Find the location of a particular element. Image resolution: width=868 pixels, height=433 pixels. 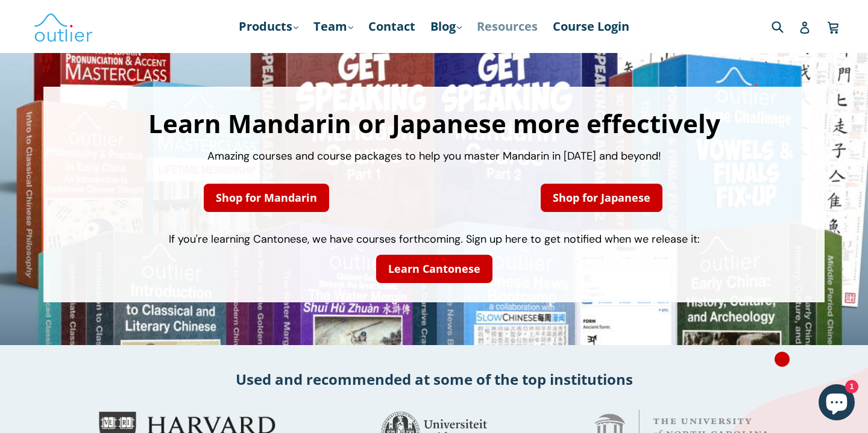

a: Team is located at coordinates (333, 26).